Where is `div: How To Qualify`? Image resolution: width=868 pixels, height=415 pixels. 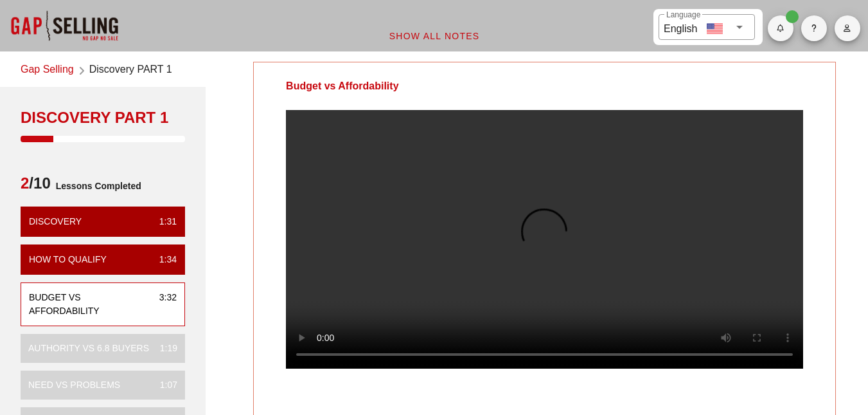
div: How To Qualify is located at coordinates (68, 259).